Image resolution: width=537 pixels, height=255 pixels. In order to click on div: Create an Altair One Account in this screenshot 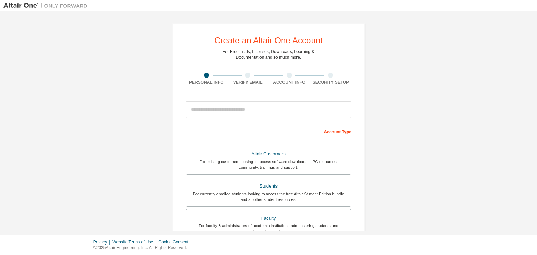, I will do `click(269, 41)`.